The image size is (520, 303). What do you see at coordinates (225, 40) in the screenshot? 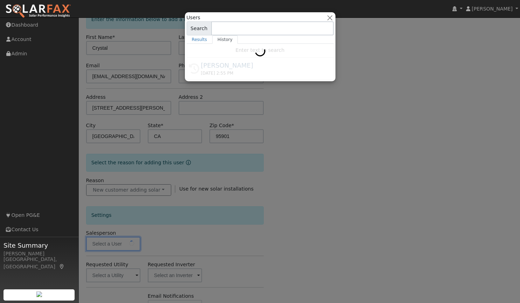
I see `a: History` at bounding box center [225, 40].